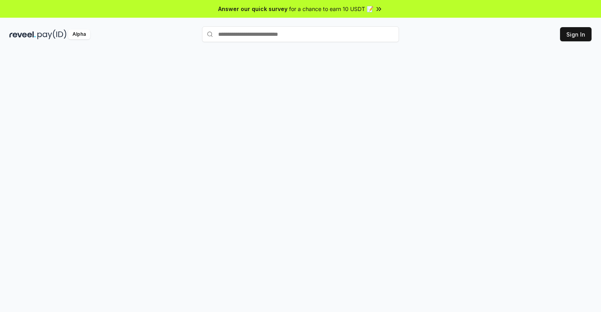 This screenshot has height=312, width=601. What do you see at coordinates (22, 34) in the screenshot?
I see `img: reveel_dark` at bounding box center [22, 34].